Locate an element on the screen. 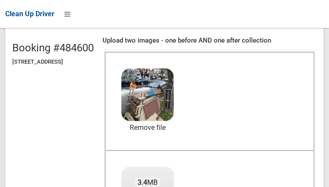 The image size is (329, 187). a: Clean Up Driver is located at coordinates (30, 14).